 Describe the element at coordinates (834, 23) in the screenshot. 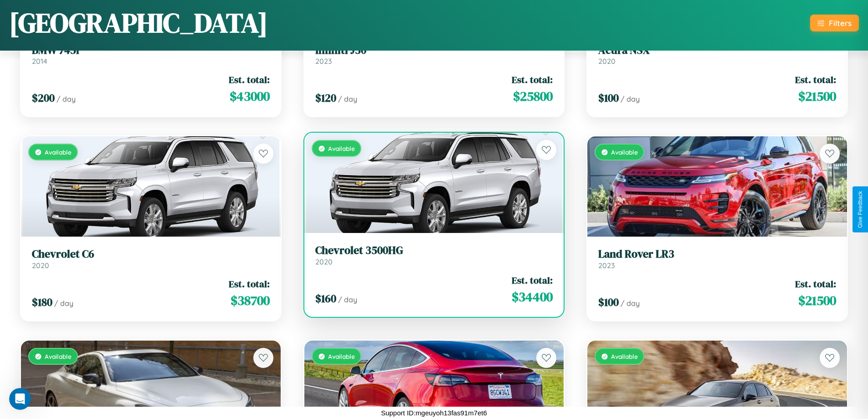

I see `button: Filters` at that location.